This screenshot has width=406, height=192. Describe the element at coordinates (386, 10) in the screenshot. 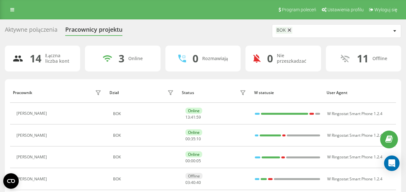

I see `span: Wyloguj się` at that location.